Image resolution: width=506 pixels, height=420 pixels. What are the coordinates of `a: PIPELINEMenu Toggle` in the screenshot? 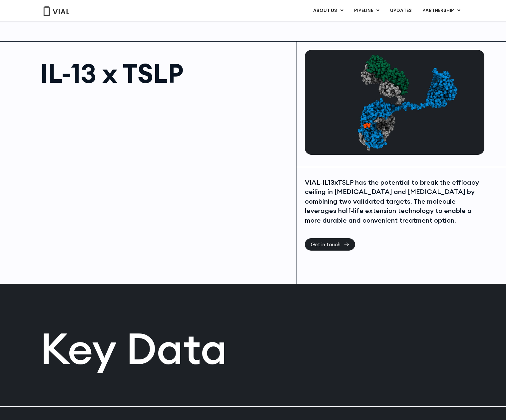 It's located at (366, 10).